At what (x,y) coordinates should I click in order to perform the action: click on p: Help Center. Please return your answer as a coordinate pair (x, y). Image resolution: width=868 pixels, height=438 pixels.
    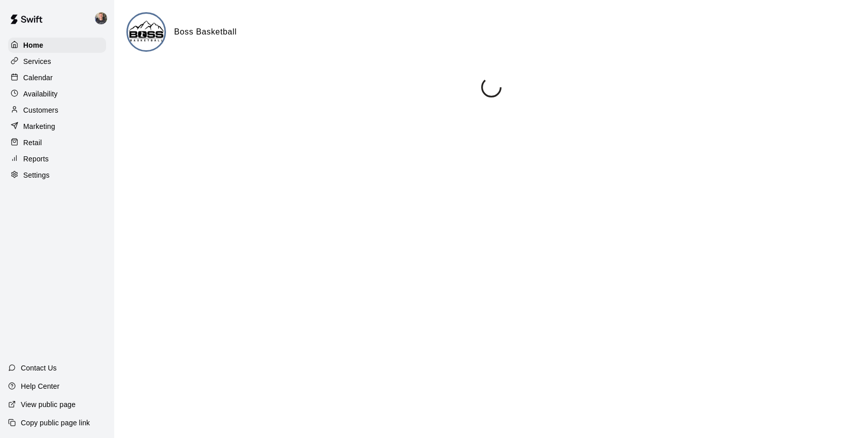
    Looking at the image, I should click on (40, 386).